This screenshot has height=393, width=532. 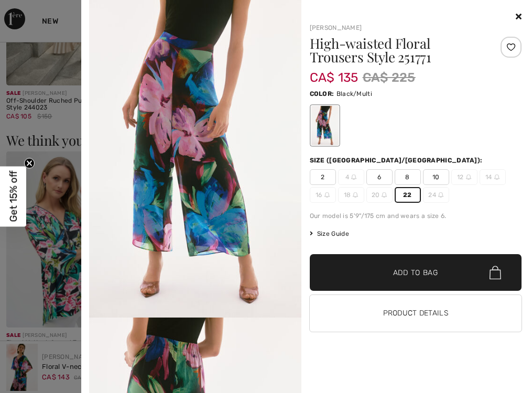 What do you see at coordinates (416, 273) in the screenshot?
I see `span: Add to Bag` at bounding box center [416, 273].